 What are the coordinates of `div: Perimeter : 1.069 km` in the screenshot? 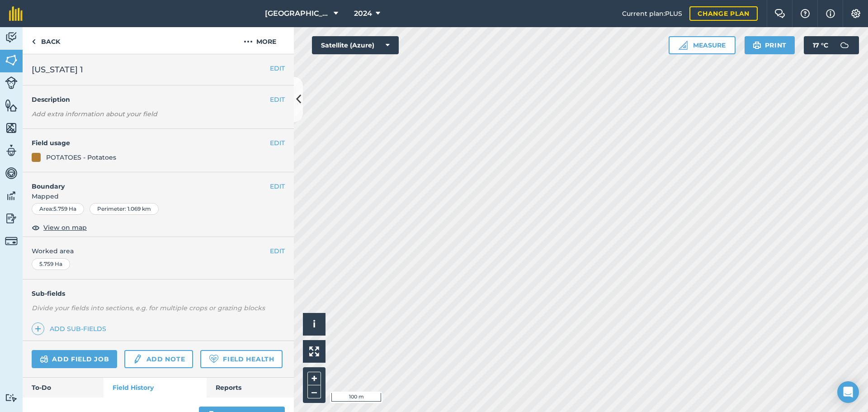 It's located at (124, 209).